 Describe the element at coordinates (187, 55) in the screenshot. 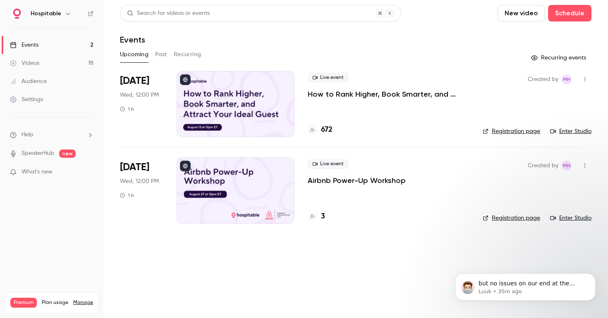

I see `button: Recurring` at that location.